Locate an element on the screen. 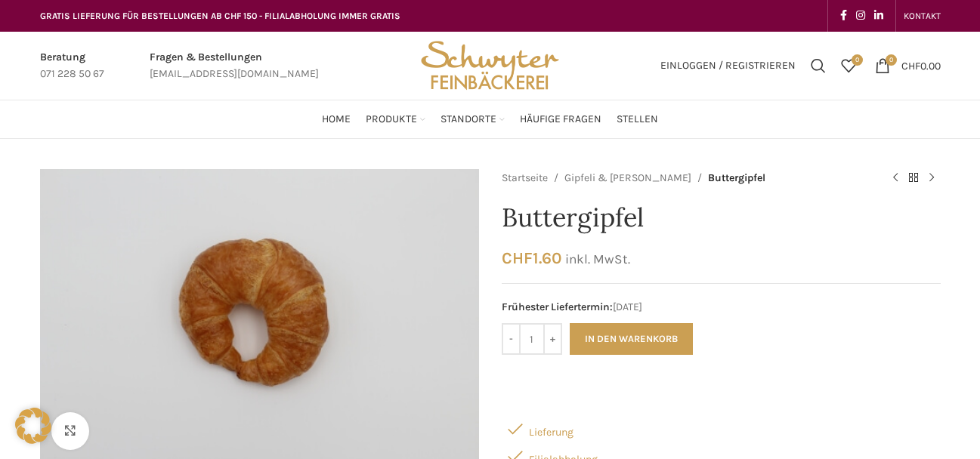 Image resolution: width=980 pixels, height=459 pixels. button: In den Warenkorb is located at coordinates (631, 339).